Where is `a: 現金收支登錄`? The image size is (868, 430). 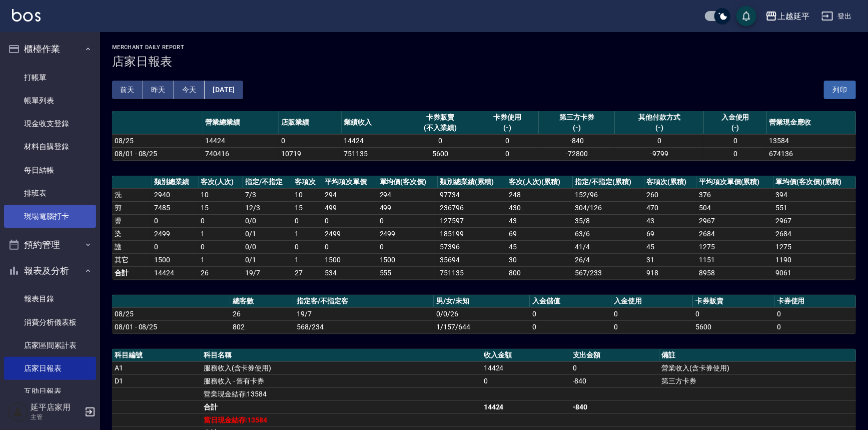
a: 現金收支登錄 is located at coordinates (50, 124).